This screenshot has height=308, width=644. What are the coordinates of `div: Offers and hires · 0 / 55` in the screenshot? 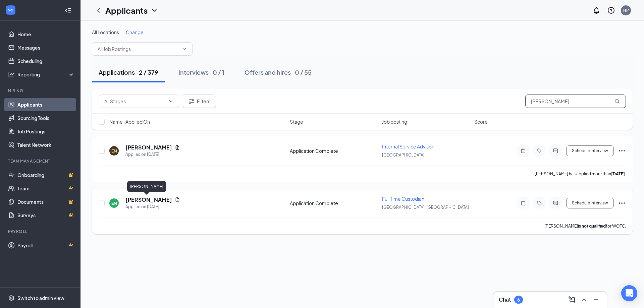 It's located at (278, 72).